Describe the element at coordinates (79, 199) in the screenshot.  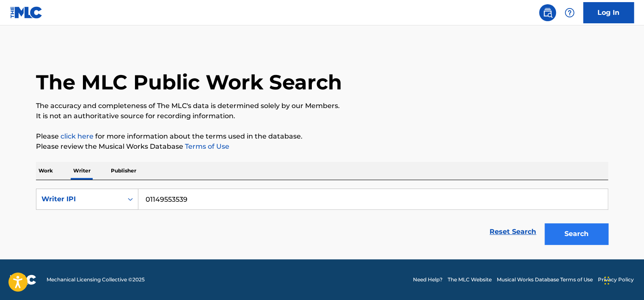
I see `div: Writer IPI` at that location.